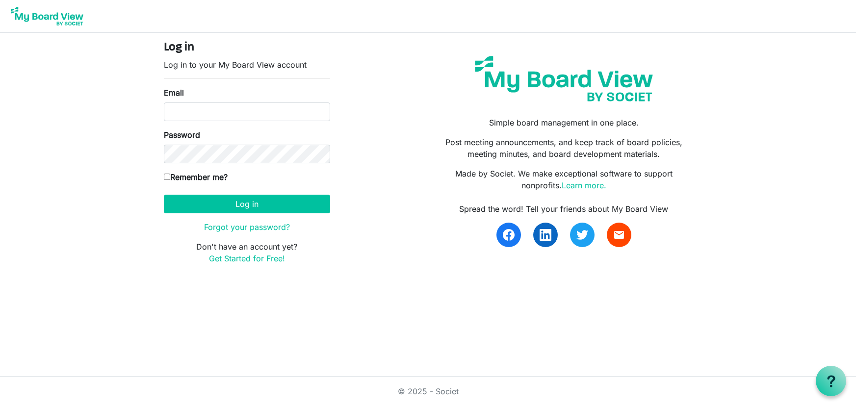  Describe the element at coordinates (247, 65) in the screenshot. I see `p: Log in to your My Board View account` at that location.